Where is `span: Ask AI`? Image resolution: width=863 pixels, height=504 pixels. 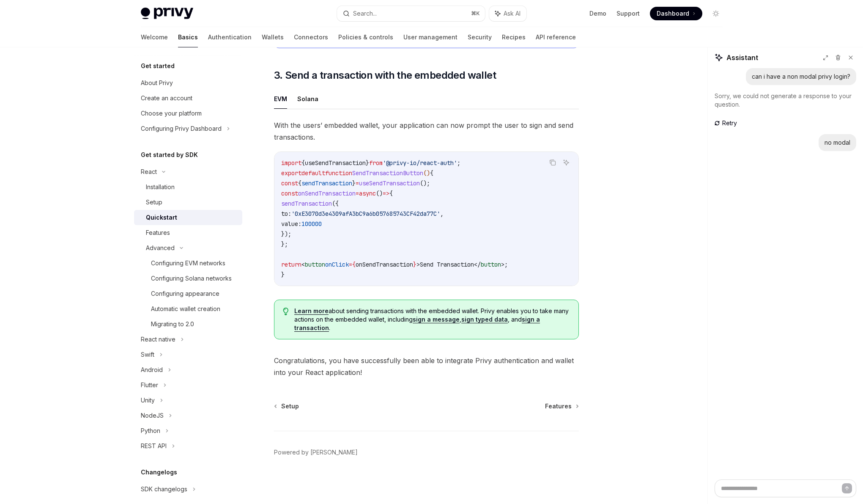 span: Ask AI is located at coordinates (512, 14).